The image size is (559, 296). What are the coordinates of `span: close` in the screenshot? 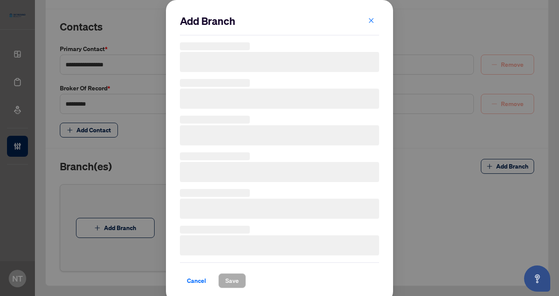 It's located at (371, 21).